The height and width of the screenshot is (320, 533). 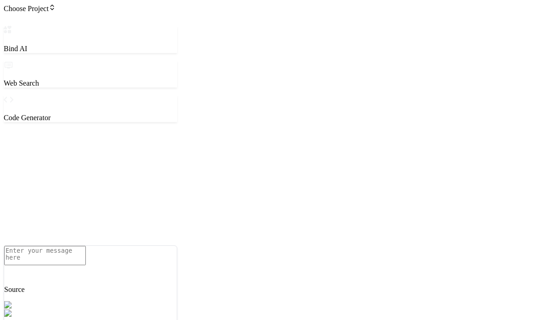 What do you see at coordinates (30, 8) in the screenshot?
I see `span: Choose Project` at bounding box center [30, 8].